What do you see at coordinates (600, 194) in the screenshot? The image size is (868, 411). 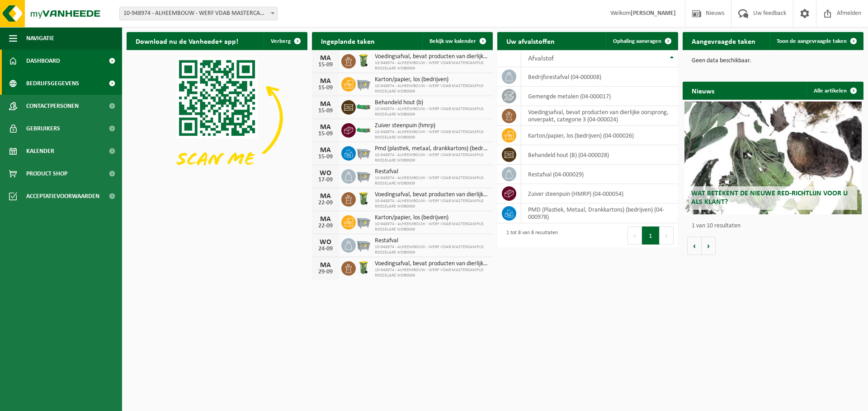 I see `td: zuiver steenpuin (HMRP) (04-000054)` at bounding box center [600, 194].